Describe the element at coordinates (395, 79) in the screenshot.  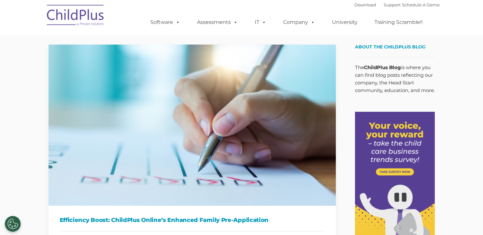
I see `p: The is where you can find blog posts reflecting our company, the Head Start community, education,...` at that location.